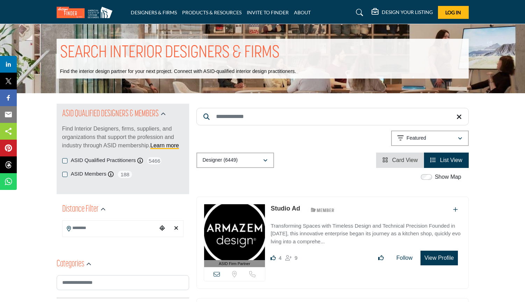 Image resolution: width=525 pixels, height=302 pixels. I want to click on a: ASID Firm Partner, so click(234, 236).